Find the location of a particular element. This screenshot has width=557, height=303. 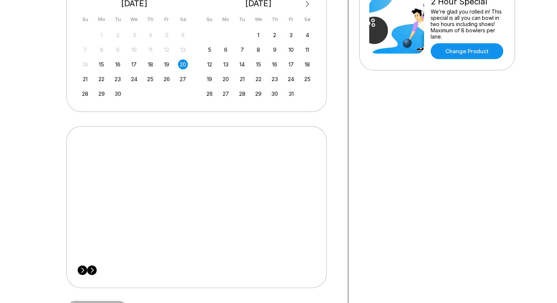

div: Choose Thursday, October 16th, 2025 is located at coordinates (275, 64).